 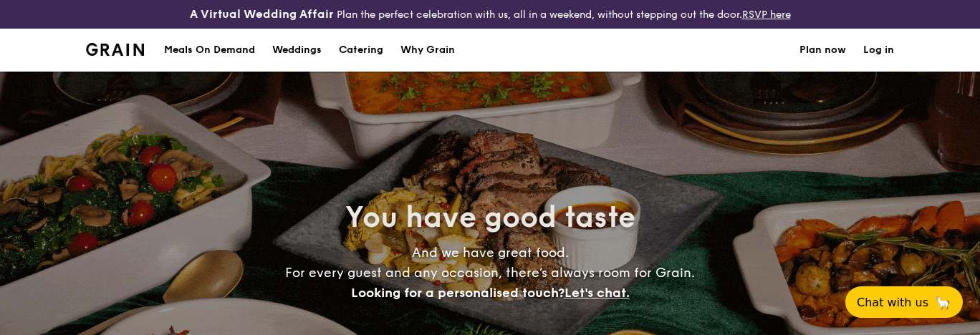 What do you see at coordinates (114, 50) in the screenshot?
I see `img: Grain` at bounding box center [114, 50].